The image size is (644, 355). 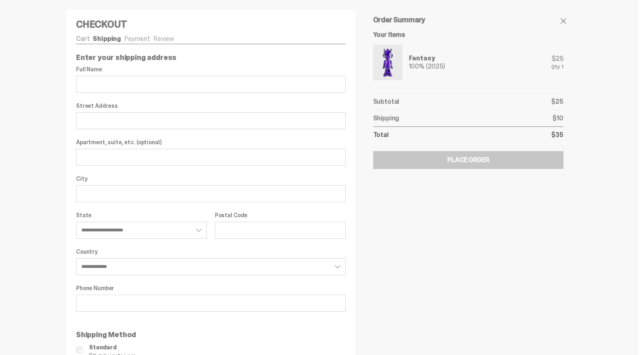 I want to click on p: Shipping, so click(x=386, y=119).